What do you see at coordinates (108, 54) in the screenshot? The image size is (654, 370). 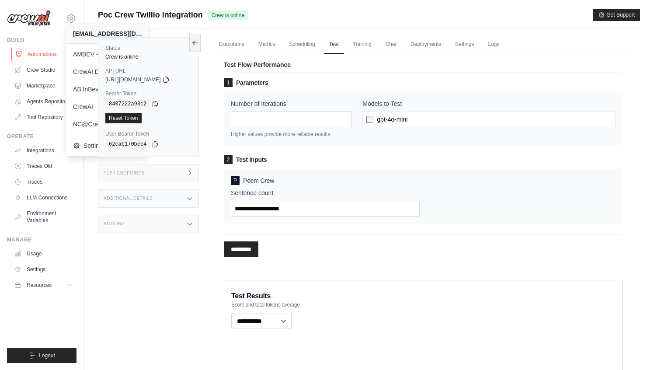 I see `a: AMBEV - DTC` at bounding box center [108, 54].